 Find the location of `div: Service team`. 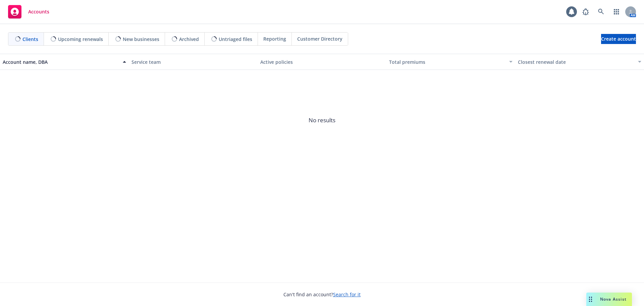

div: Service team is located at coordinates (193, 62).